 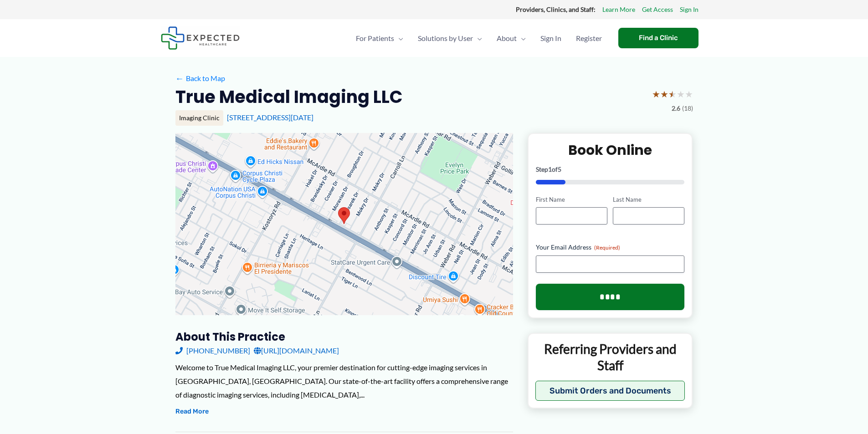 What do you see at coordinates (610, 150) in the screenshot?
I see `h2: Book Online` at bounding box center [610, 150].